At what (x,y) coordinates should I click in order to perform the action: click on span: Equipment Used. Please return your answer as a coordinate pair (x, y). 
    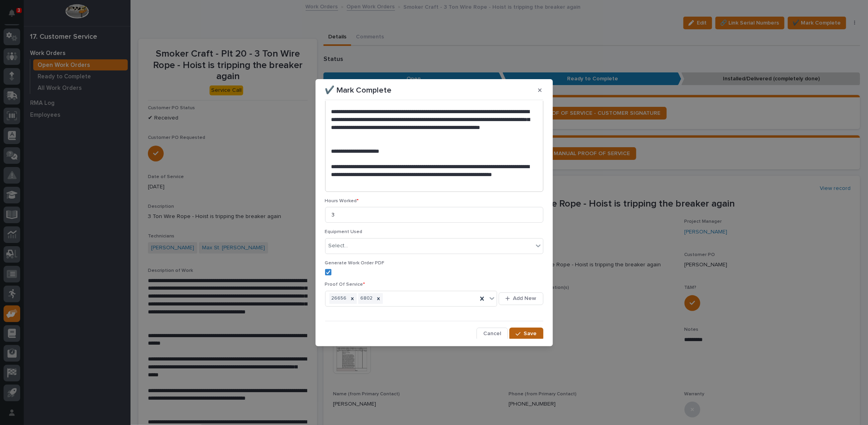
    Looking at the image, I should click on (344, 232).